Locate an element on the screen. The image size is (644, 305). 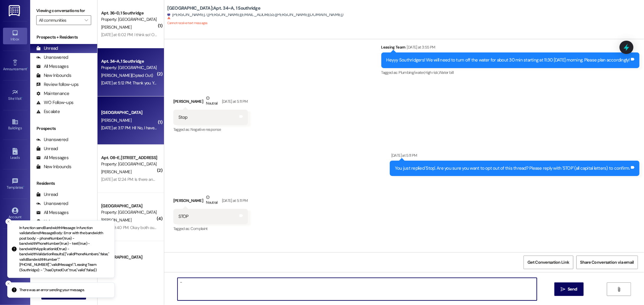
sup: Cannot receive text messages is located at coordinates (188, 20).